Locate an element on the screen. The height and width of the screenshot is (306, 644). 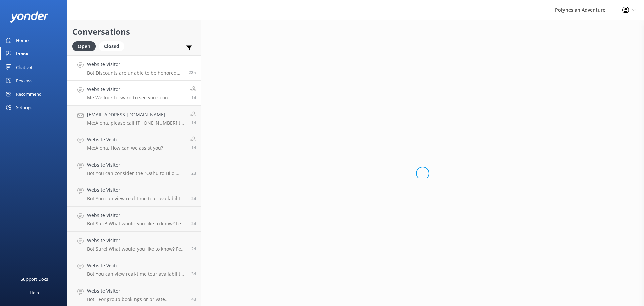
span: Oct 12 2025 08:23am (UTC -10:00) Pacific/Honolulu is located at coordinates (193, 173).